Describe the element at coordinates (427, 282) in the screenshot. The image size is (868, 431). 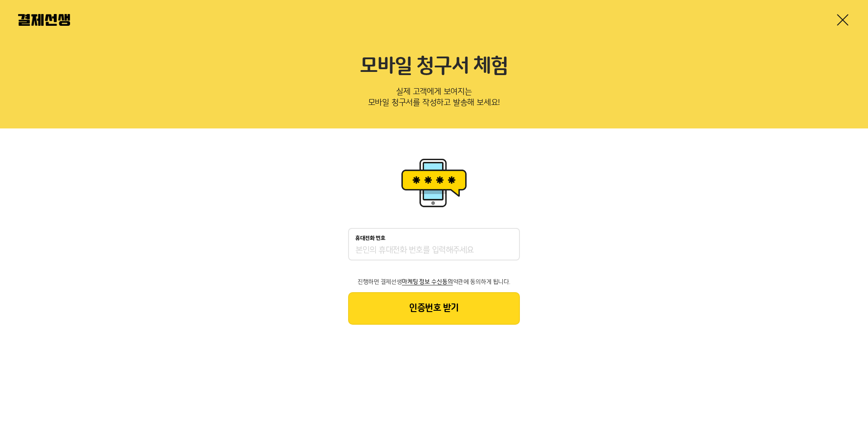
I see `span: 마케팅 정보 수신동의` at that location.